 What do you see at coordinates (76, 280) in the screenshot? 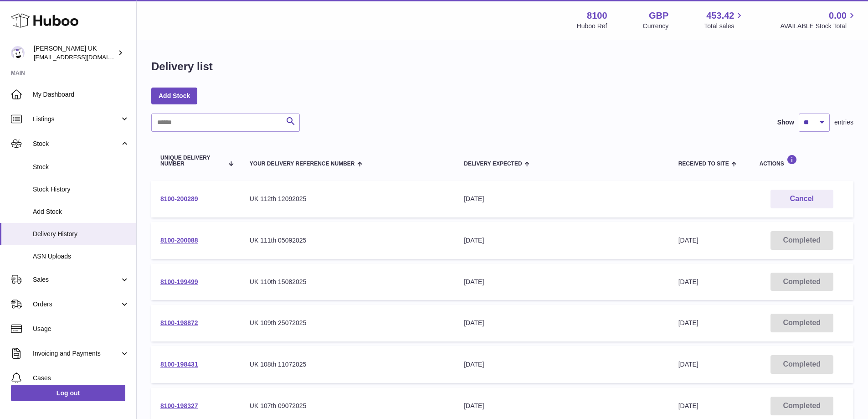
I see `span: Sales` at bounding box center [76, 280].